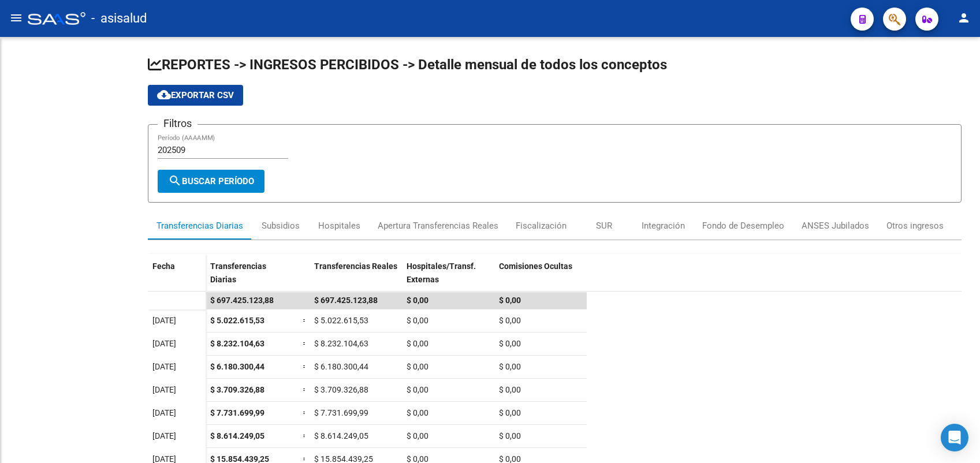 This screenshot has height=463, width=980. I want to click on span: Comisiones Ocultas, so click(535, 266).